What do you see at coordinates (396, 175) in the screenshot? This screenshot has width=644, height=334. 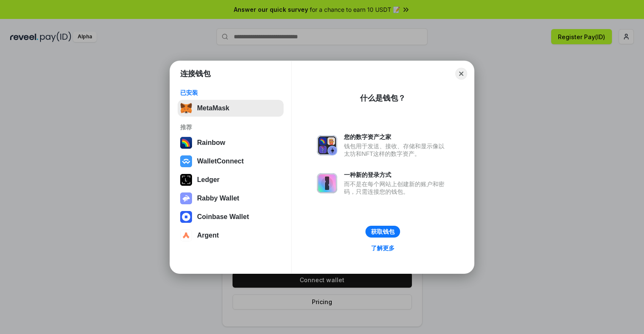 I see `div: 一种新的登录方式` at bounding box center [396, 175].